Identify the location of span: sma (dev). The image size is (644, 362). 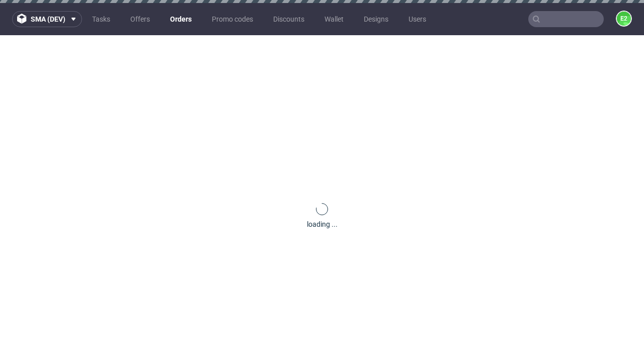
(48, 19).